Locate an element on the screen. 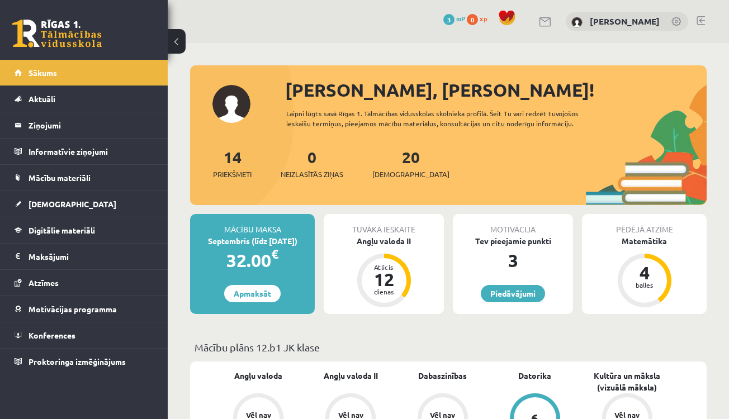 This screenshot has width=729, height=419. a: Matemātika 4 balles is located at coordinates (644, 272).